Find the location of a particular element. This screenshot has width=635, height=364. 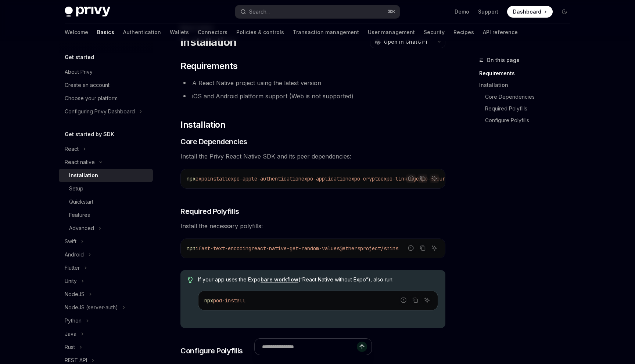

span: pod-install is located at coordinates (229, 301).